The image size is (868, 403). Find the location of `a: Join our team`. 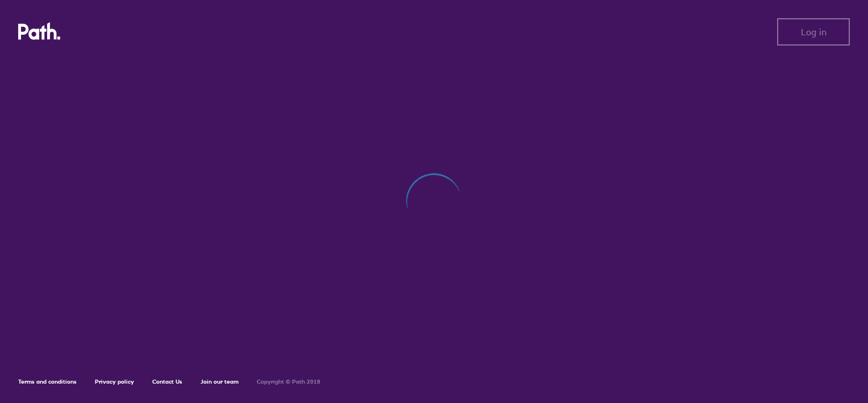

a: Join our team is located at coordinates (219, 381).